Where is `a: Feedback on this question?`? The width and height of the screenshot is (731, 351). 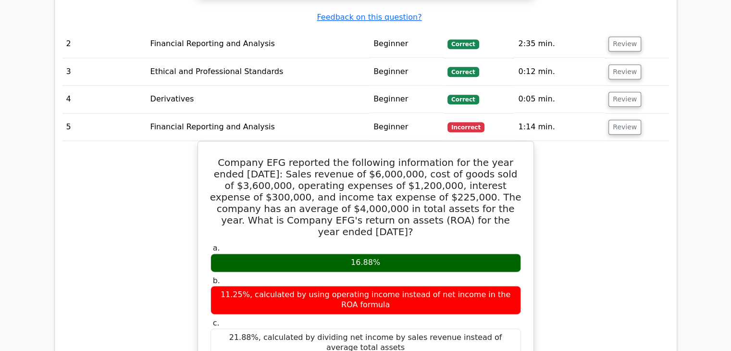 a: Feedback on this question? is located at coordinates (369, 17).